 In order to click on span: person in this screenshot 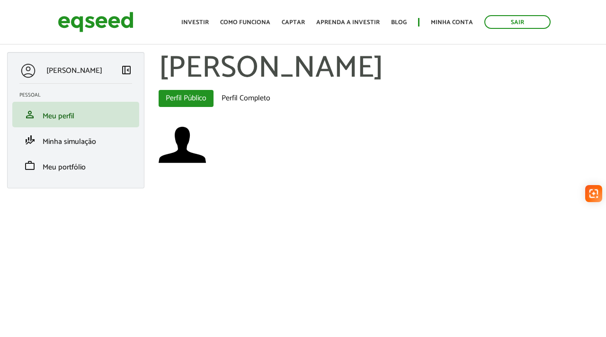, I will do `click(30, 115)`.